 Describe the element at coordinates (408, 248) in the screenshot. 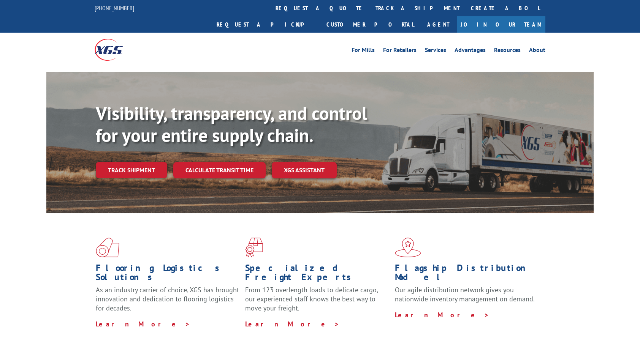

I see `img: xgs-icon-flagship-distribution-model-red` at that location.